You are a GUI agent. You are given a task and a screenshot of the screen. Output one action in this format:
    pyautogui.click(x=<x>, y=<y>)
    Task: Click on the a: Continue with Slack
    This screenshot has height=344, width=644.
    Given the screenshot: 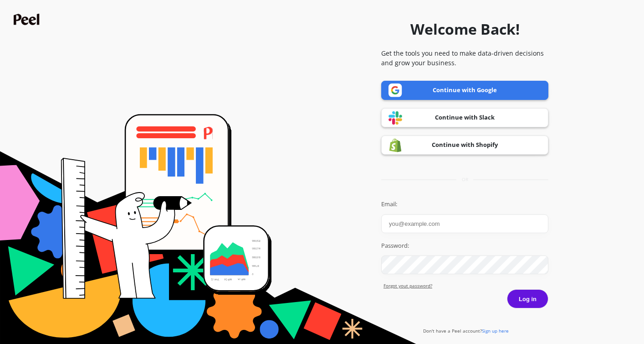 What is the action you would take?
    pyautogui.click(x=465, y=117)
    